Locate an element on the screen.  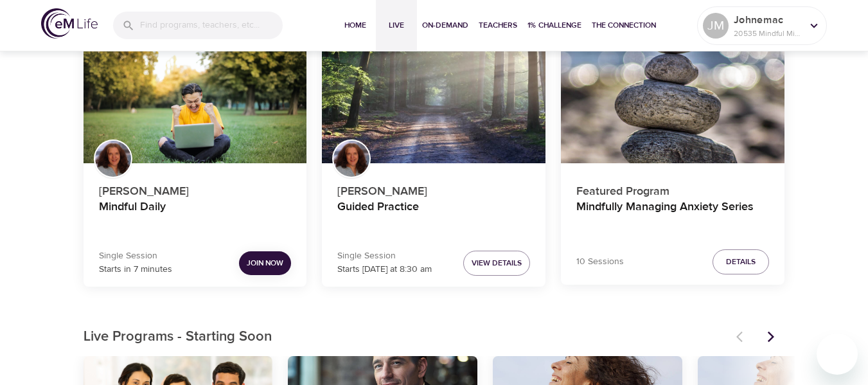
span: Home is located at coordinates (356, 25).